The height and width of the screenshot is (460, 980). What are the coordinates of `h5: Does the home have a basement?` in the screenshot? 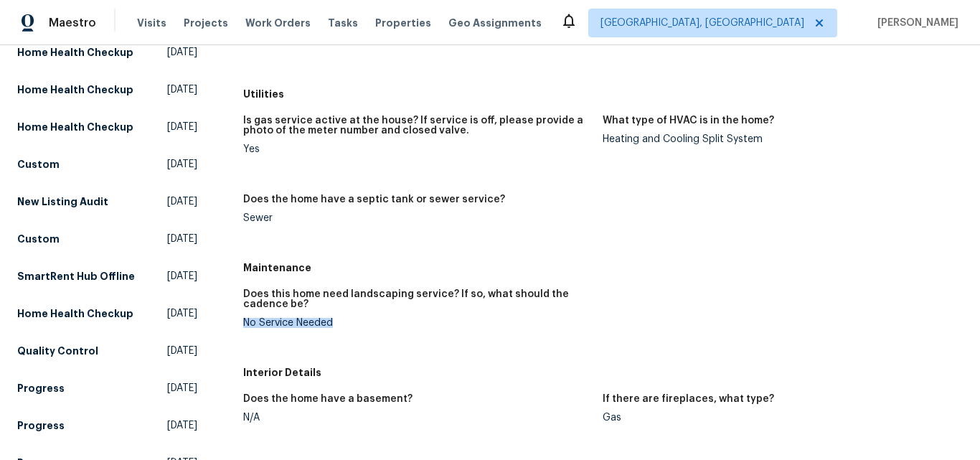 It's located at (328, 399).